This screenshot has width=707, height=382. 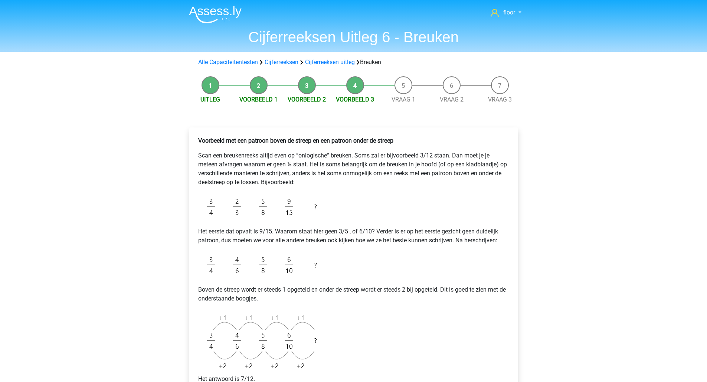 What do you see at coordinates (306, 99) in the screenshot?
I see `a: Voorbeeld 2` at bounding box center [306, 99].